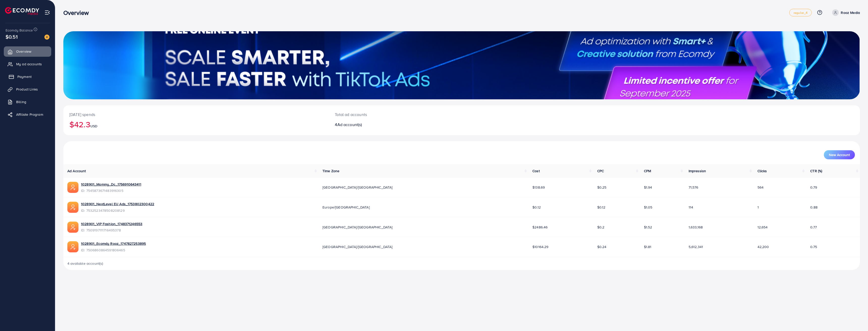 The height and width of the screenshot is (331, 868). What do you see at coordinates (813, 247) in the screenshot?
I see `span: 0.75` at bounding box center [813, 247].